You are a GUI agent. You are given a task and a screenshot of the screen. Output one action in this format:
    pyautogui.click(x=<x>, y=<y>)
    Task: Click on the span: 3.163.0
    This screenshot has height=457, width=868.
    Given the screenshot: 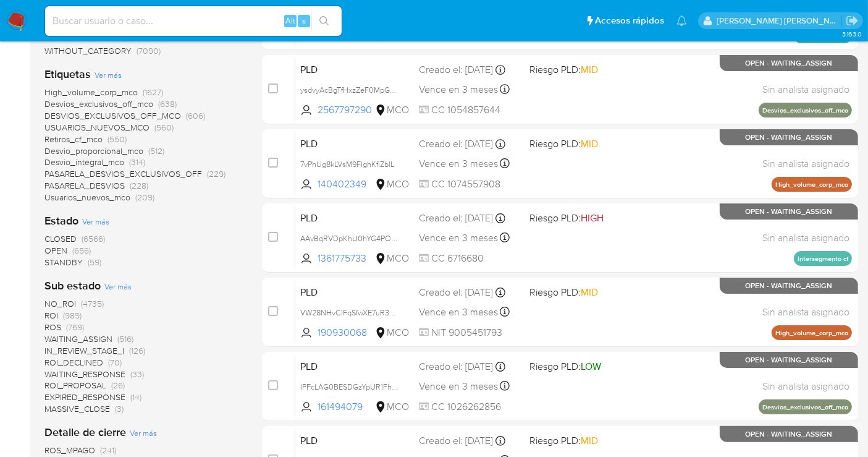 What is the action you would take?
    pyautogui.click(x=852, y=34)
    